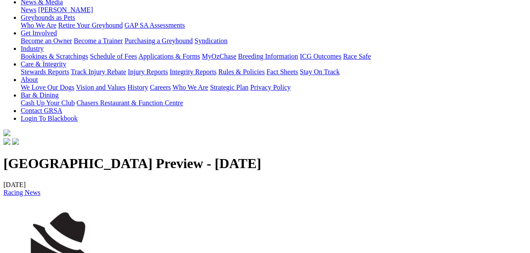  What do you see at coordinates (273, 56) in the screenshot?
I see `div: Industry` at bounding box center [273, 56].